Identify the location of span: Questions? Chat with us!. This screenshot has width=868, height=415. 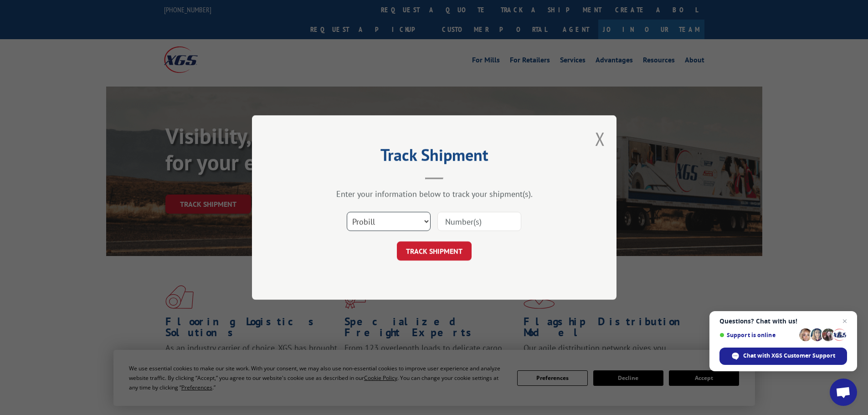
(783, 322).